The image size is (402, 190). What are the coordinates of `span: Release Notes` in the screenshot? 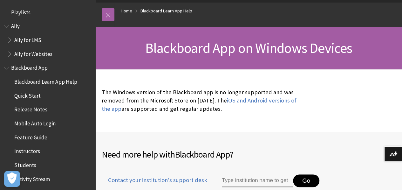 It's located at (31, 108).